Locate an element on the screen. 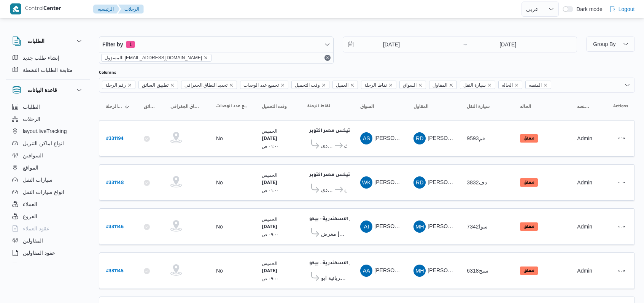 Image resolution: width=644 pixels, height=303 pixels. label: Columns is located at coordinates (107, 73).